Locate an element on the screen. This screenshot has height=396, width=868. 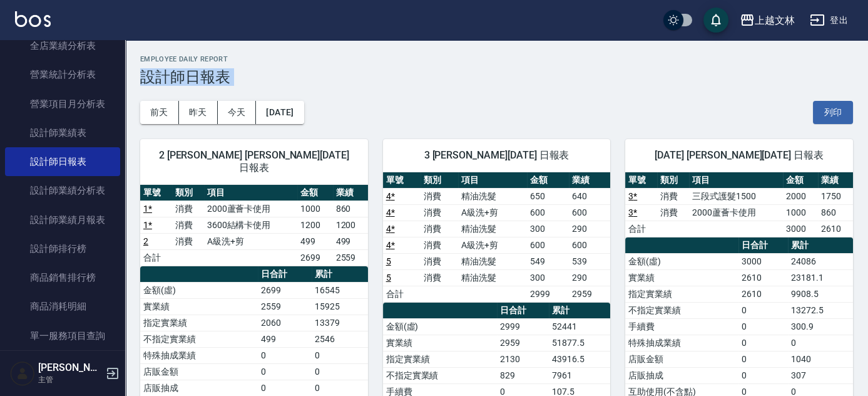
td: 3600結構卡使用 is located at coordinates (251, 225).